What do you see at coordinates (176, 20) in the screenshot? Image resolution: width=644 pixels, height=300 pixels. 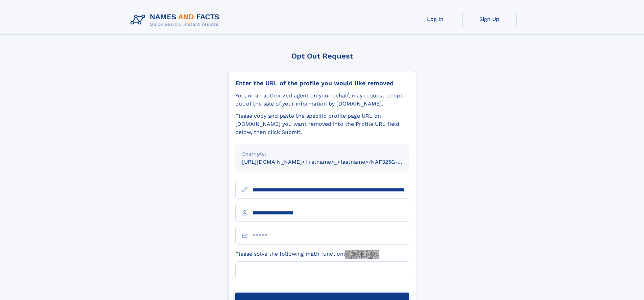 I see `img: Logo Names and Facts` at bounding box center [176, 20].